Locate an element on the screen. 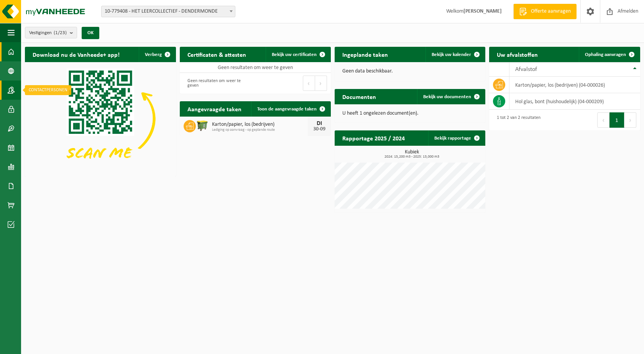 Image resolution: width=644 pixels, height=354 pixels. a: Ophaling aanvragen is located at coordinates (609, 55).